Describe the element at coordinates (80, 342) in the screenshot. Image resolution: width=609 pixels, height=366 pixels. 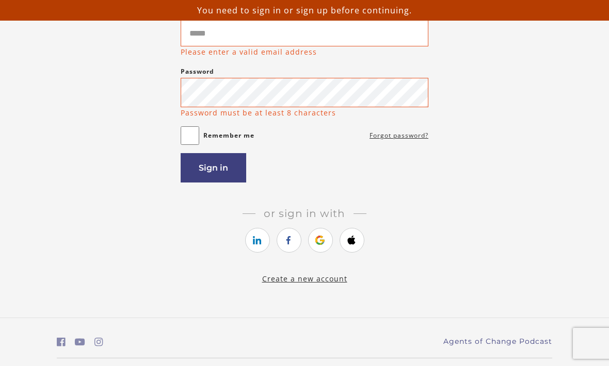
I see `a: https://www.youtube.com/c/AgentsofChangeTestPrepbyMeaganMitchell (Open in a new window)` at that location.